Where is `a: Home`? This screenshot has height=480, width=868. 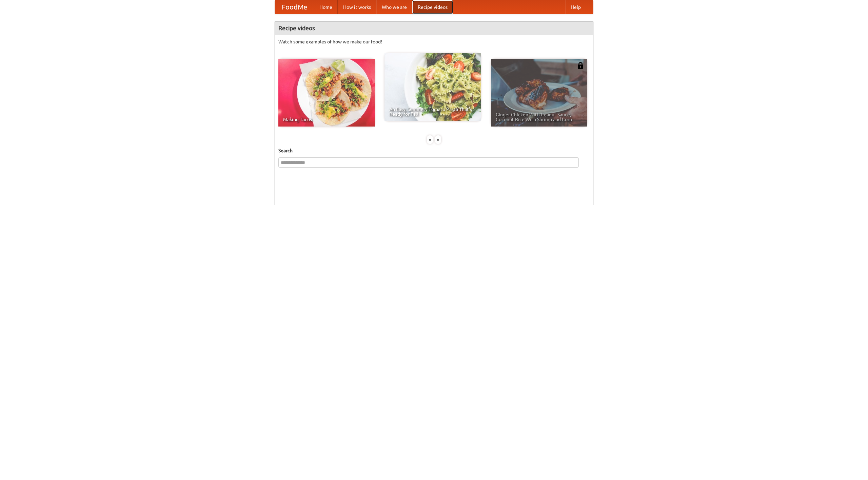 a: Home is located at coordinates (326, 7).